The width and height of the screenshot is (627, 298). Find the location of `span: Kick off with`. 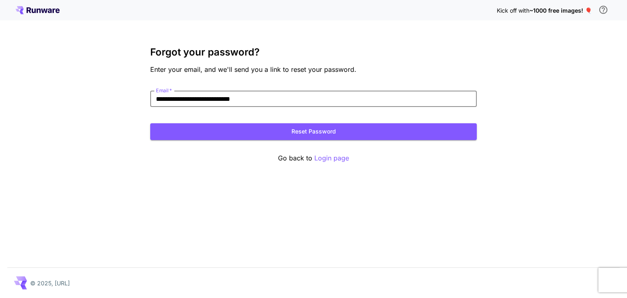

span: Kick off with is located at coordinates (513, 10).